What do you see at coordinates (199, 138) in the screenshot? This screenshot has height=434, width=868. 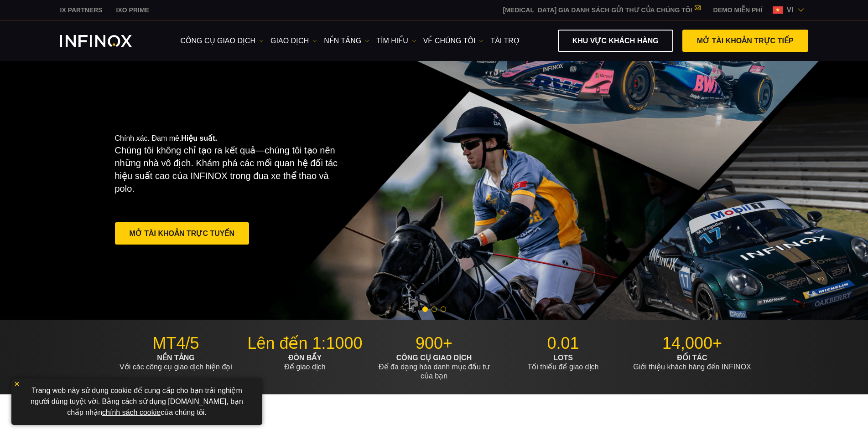 I see `strong: Hiệu suất.` at bounding box center [199, 138].